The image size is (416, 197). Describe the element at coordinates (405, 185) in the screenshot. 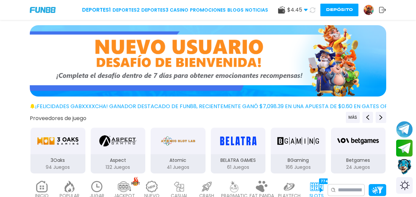

I see `div: Switch theme` at that location.